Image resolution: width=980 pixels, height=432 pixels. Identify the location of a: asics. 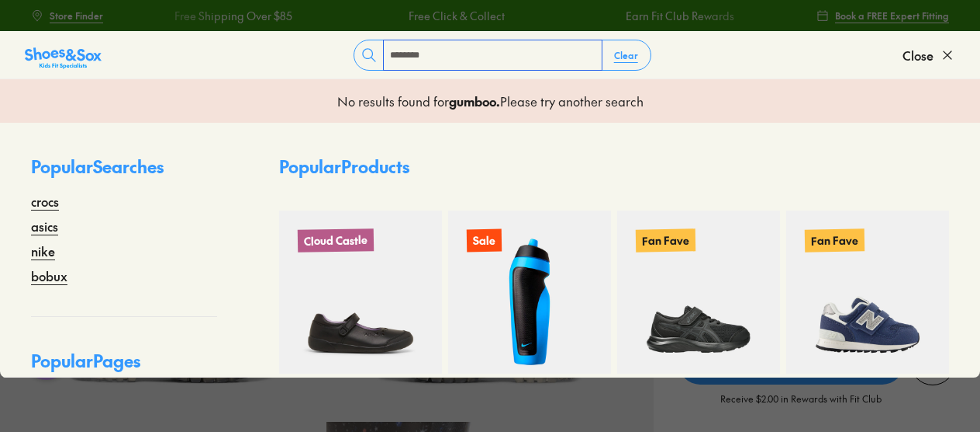
(44, 226).